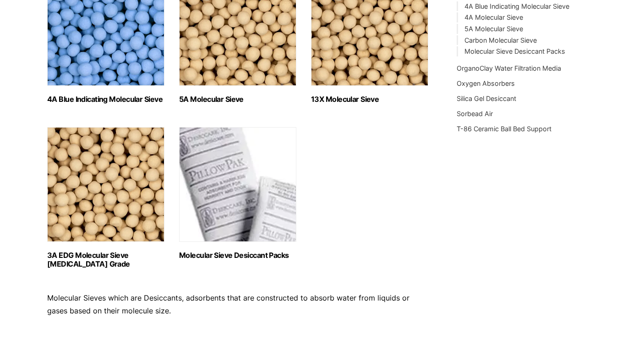 The image size is (644, 346). Describe the element at coordinates (517, 6) in the screenshot. I see `a: 4A Blue Indicating Molecular Sieve` at that location.